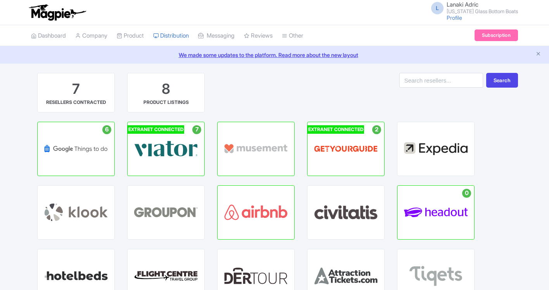 The image size is (549, 290). Describe the element at coordinates (166, 93) in the screenshot. I see `a: 8 PRODUCT LISTINGS` at that location.